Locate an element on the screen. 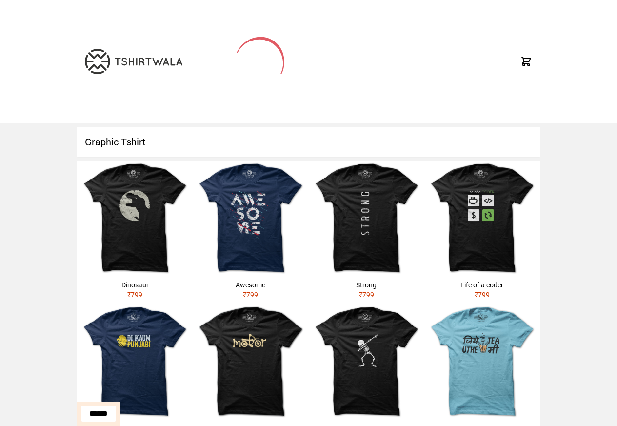 This screenshot has width=617, height=426. div: Awesome is located at coordinates (250, 285).